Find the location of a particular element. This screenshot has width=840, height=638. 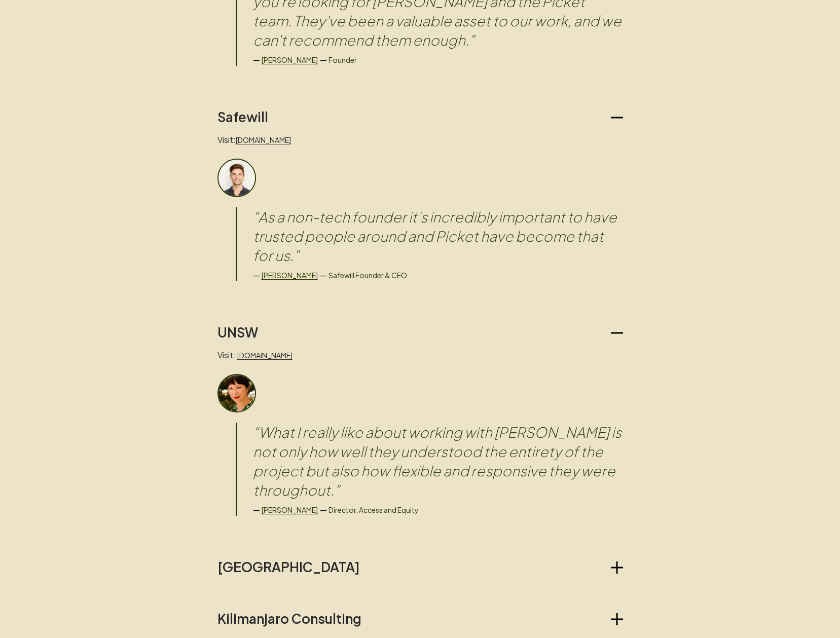

div: UNSW is located at coordinates (420, 428).